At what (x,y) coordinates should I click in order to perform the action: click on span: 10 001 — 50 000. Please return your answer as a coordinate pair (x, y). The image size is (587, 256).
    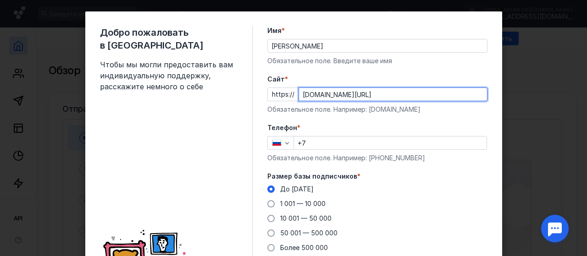
    Looking at the image, I should click on (306, 218).